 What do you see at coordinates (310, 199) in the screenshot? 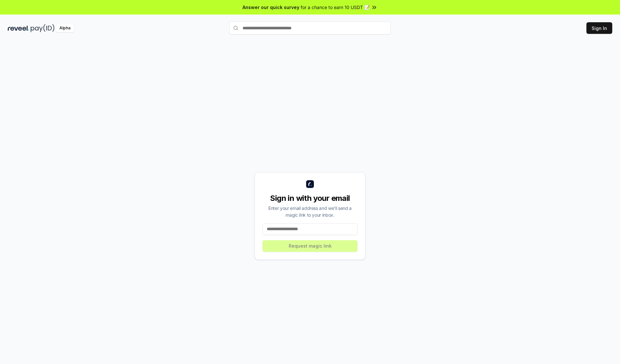
I see `div: Sign in with your email` at bounding box center [310, 199].